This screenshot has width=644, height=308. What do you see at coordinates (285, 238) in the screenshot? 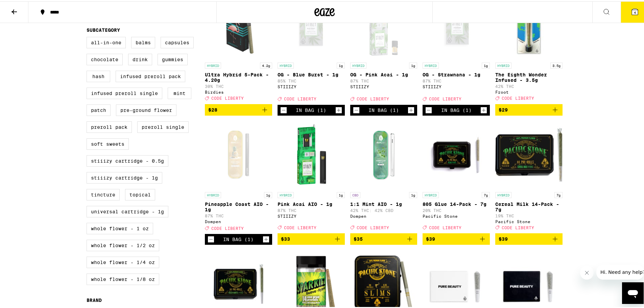
I see `span: $33` at bounding box center [285, 238].